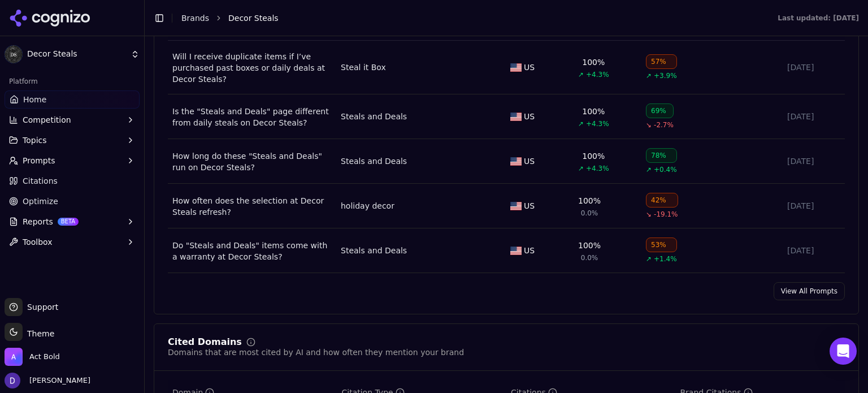 Image resolution: width=868 pixels, height=393 pixels. I want to click on button: Competition, so click(72, 120).